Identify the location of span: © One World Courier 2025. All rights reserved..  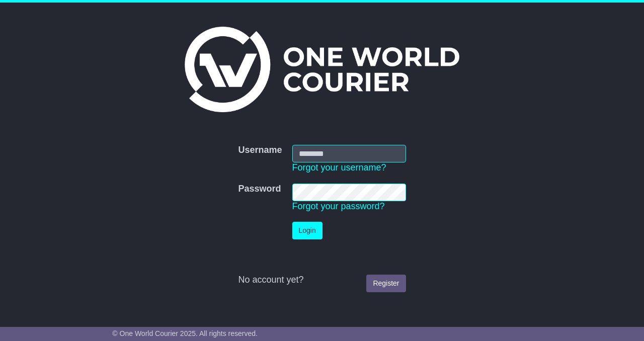
(185, 334).